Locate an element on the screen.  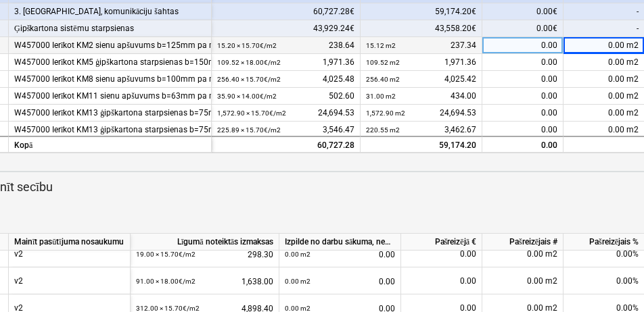
div: 43,929.24€ is located at coordinates (286, 28).